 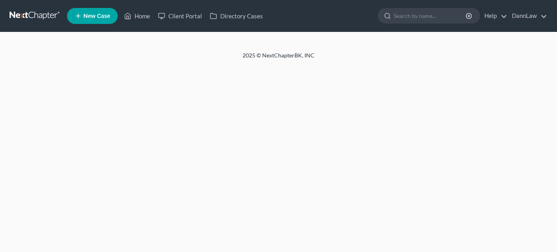 What do you see at coordinates (97, 16) in the screenshot?
I see `span: New Case` at bounding box center [97, 16].